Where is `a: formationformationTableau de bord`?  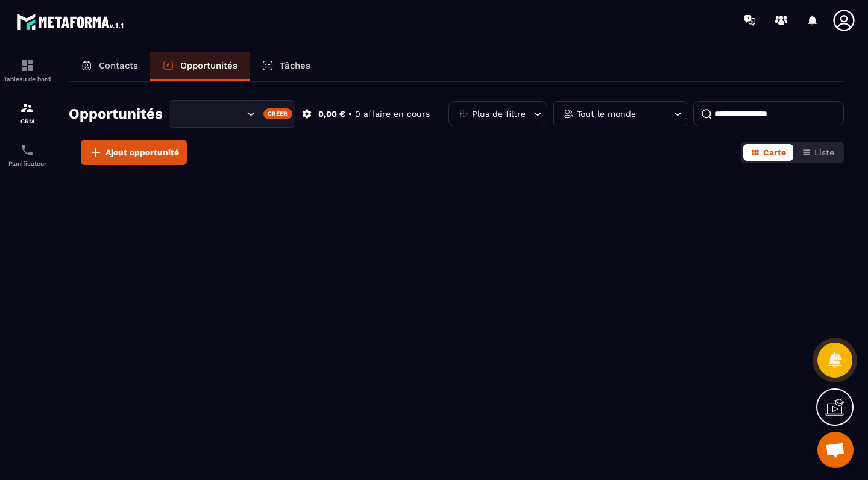 a: formationformationTableau de bord is located at coordinates (27, 71).